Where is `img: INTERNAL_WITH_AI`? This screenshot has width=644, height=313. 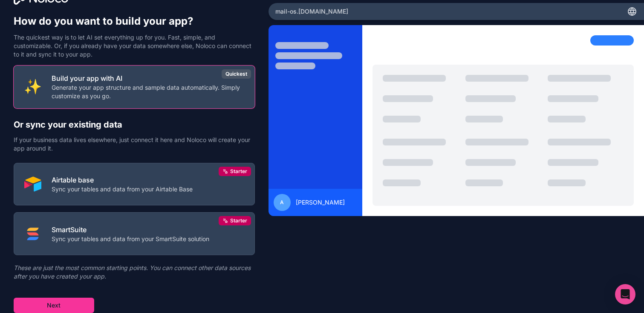
img: INTERNAL_WITH_AI is located at coordinates (33, 87).